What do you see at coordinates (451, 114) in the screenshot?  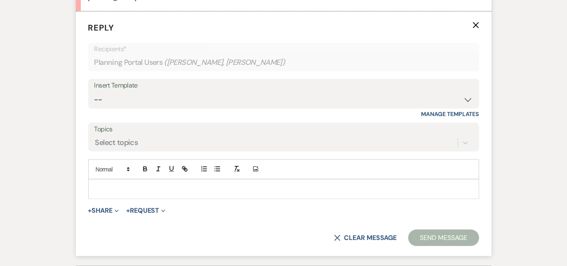 I see `a: Manage Templates` at bounding box center [451, 114].